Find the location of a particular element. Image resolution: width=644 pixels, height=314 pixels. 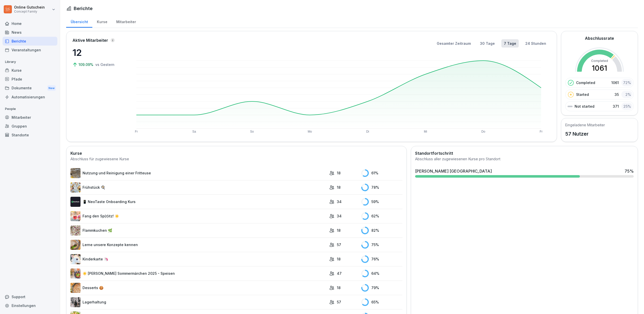

div: New is located at coordinates (51, 88).